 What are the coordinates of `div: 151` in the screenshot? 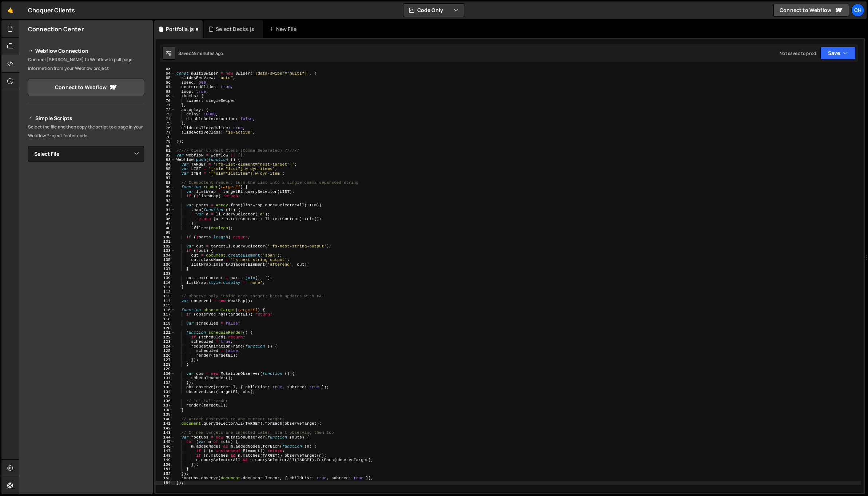 It's located at (166, 468).